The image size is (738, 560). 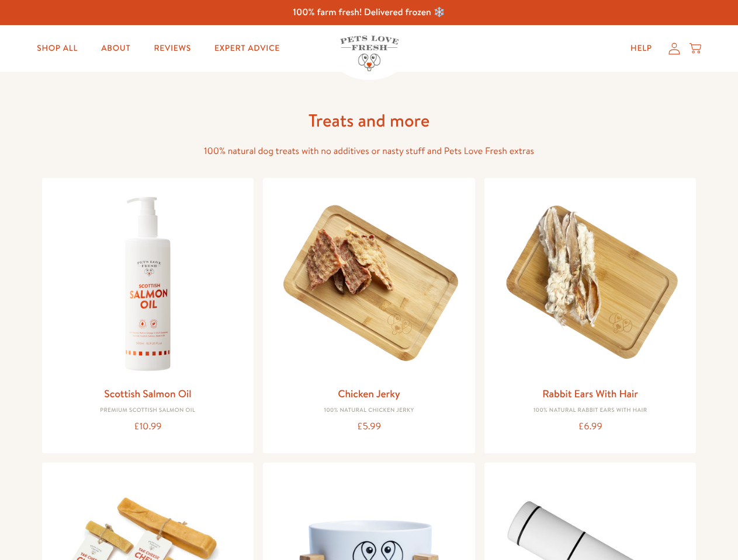 I want to click on h1: Treats and more, so click(x=369, y=121).